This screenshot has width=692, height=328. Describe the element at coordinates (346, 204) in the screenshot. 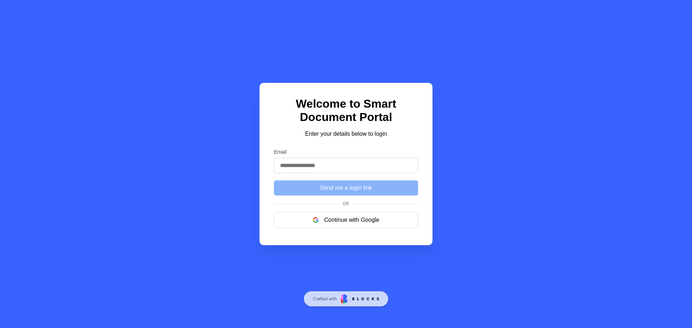

I see `span: Or` at that location.